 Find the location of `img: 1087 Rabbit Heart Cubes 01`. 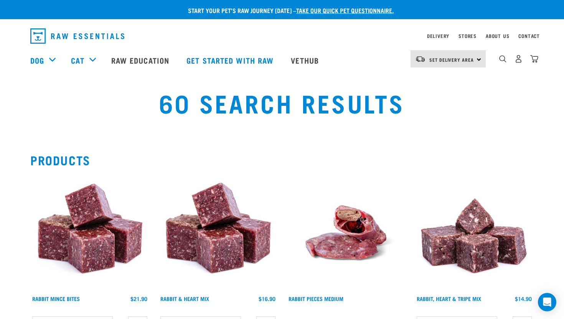

img: 1087 Rabbit Heart Cubes 01 is located at coordinates (218, 232).